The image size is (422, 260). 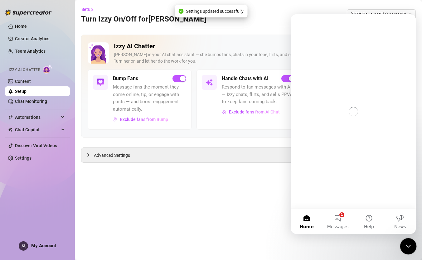 What do you see at coordinates (24, 70) in the screenshot?
I see `span: Izzy AI Chatter` at bounding box center [24, 70].